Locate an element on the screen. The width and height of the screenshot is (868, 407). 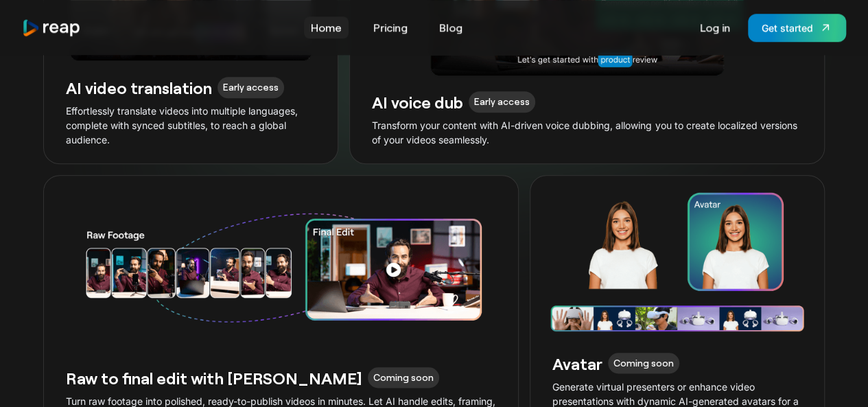
h3: AI video translation is located at coordinates (139, 87).